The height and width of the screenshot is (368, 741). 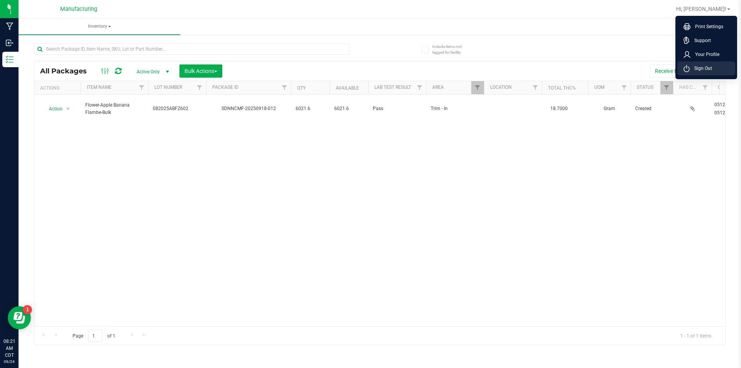 What do you see at coordinates (706, 27) in the screenshot?
I see `span: Print Settings` at bounding box center [706, 27].